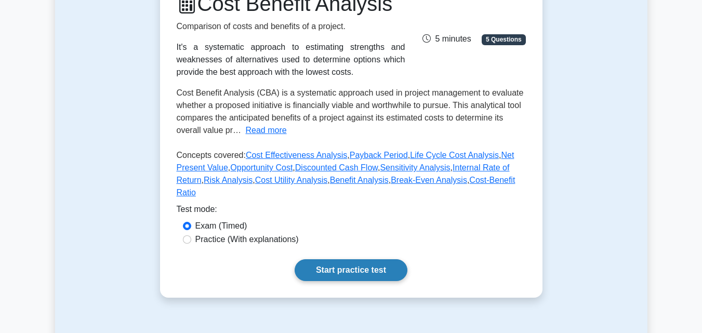 Image resolution: width=702 pixels, height=333 pixels. Describe the element at coordinates (291, 60) in the screenshot. I see `div: It's a systematic approach to estimating strengths and weaknesses of alternatives used to determi...` at that location.